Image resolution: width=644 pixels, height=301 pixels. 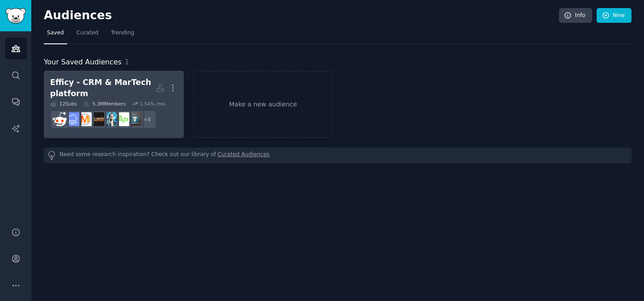 I want to click on img: Automate, so click(x=122, y=119).